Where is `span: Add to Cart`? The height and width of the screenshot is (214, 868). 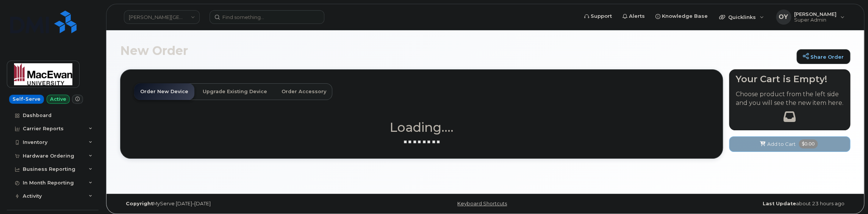
span: Add to Cart is located at coordinates (781, 144).